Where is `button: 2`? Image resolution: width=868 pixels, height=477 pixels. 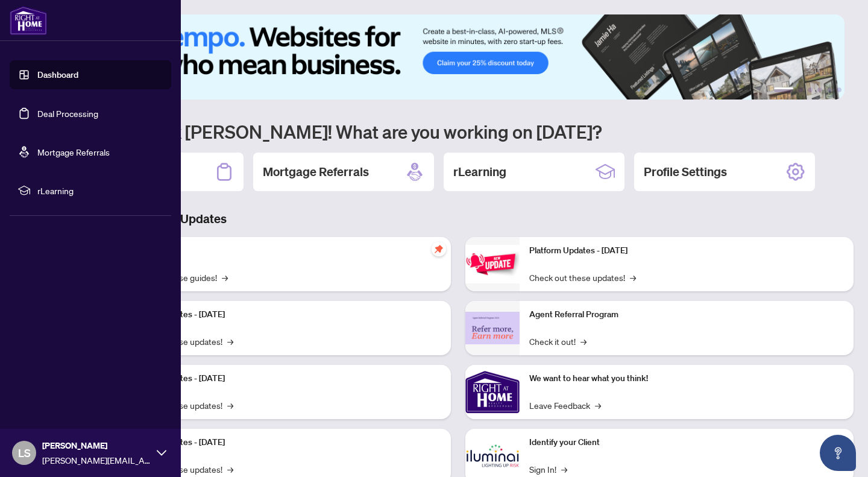
button: 2 is located at coordinates (801, 90).